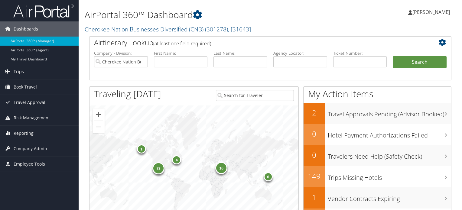  Describe the element at coordinates (360, 53) in the screenshot. I see `label: Ticket Number:` at that location.